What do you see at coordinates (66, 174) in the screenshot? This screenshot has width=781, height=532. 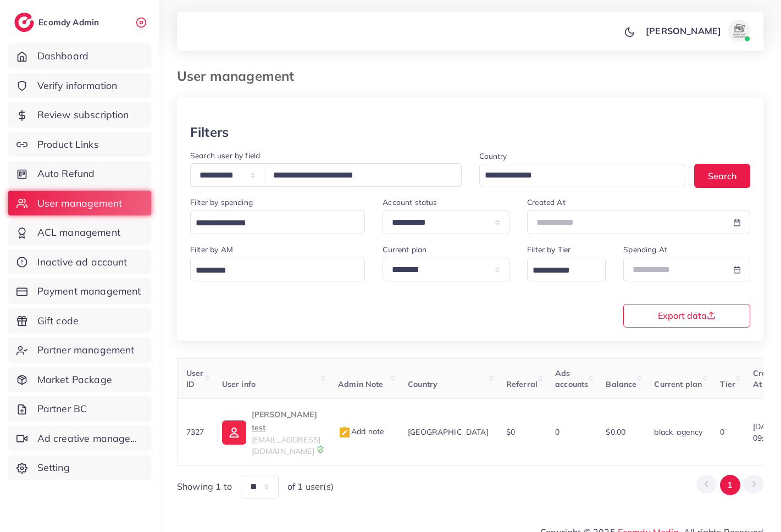 I see `span: Auto Refund` at bounding box center [66, 174].